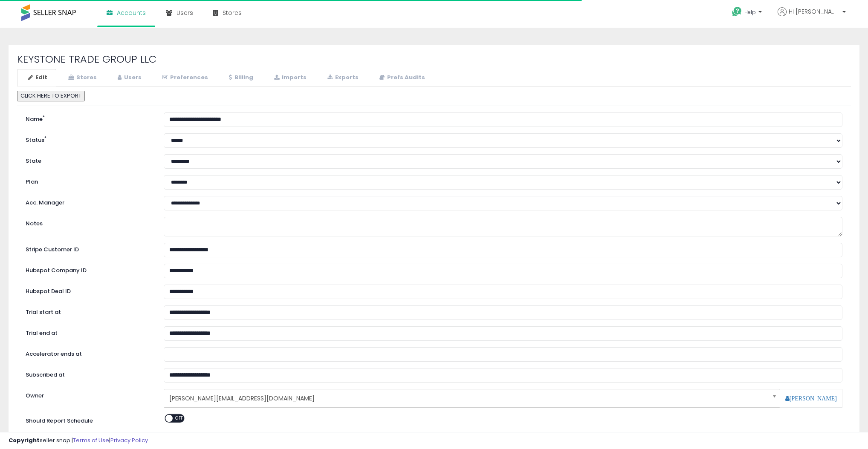 The height and width of the screenshot is (449, 868). I want to click on label: Trial end at, so click(88, 332).